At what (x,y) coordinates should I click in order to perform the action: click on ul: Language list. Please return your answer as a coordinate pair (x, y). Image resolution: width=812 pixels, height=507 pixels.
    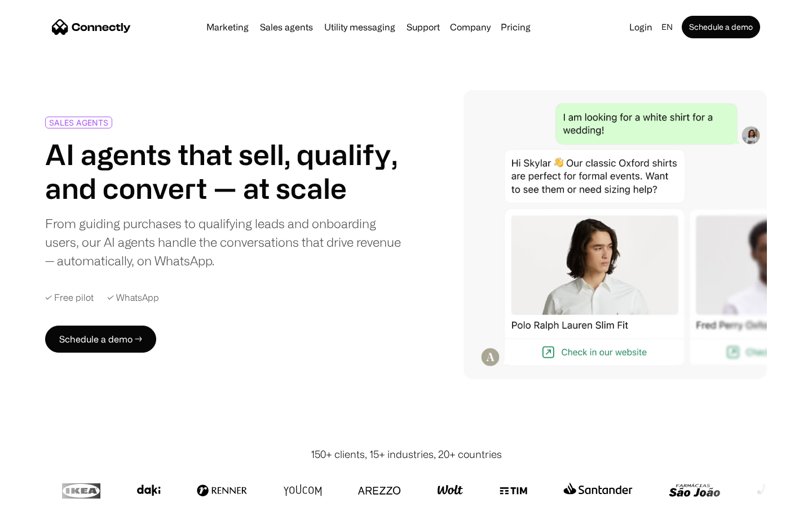
    Looking at the image, I should click on (45, 496).